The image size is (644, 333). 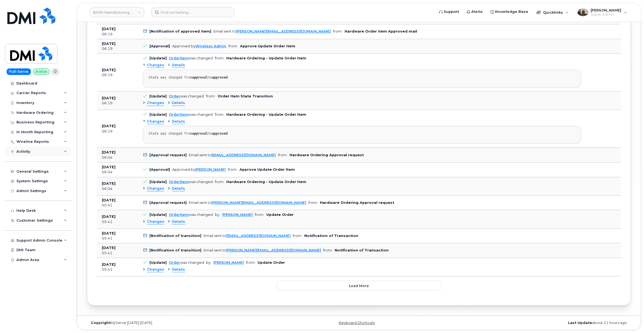 I want to click on b: [Approval], so click(x=159, y=46).